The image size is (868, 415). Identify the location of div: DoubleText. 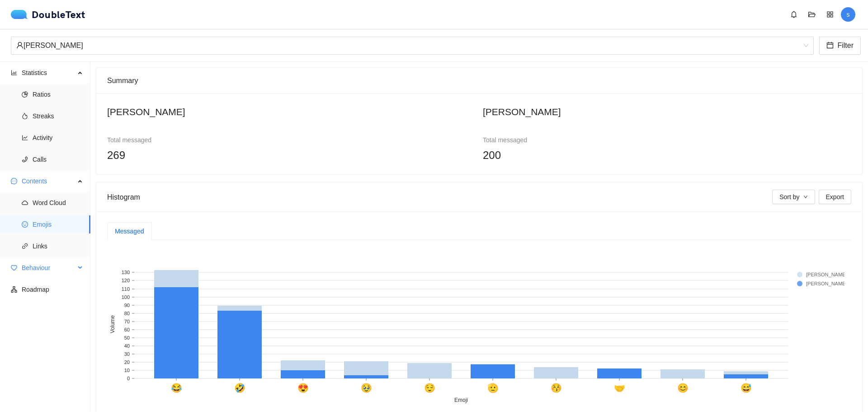
(48, 15).